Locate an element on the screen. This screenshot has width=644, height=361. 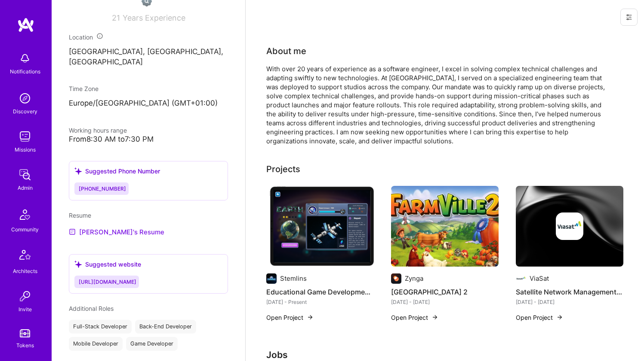
h4: Satellite Network Management Software Development is located at coordinates (569, 292).